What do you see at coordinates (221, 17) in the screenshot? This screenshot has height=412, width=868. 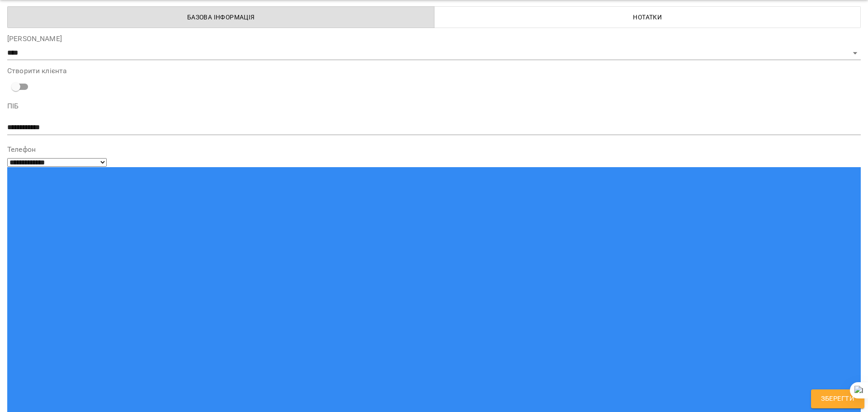 I see `button: Базова інформація` at bounding box center [221, 17].